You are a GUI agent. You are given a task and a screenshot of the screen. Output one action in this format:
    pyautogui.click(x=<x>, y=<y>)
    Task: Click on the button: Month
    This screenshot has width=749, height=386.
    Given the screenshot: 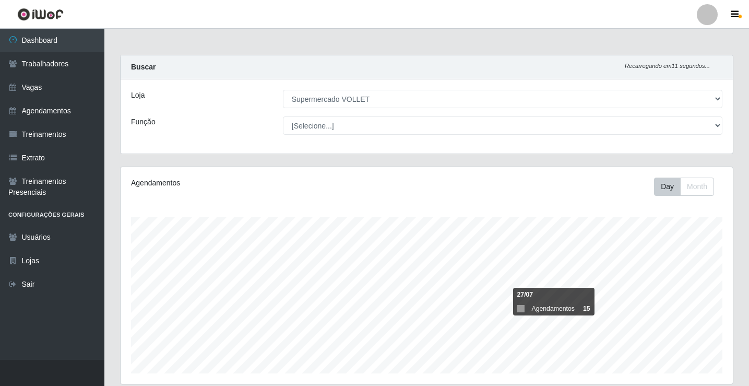 What is the action you would take?
    pyautogui.click(x=697, y=186)
    